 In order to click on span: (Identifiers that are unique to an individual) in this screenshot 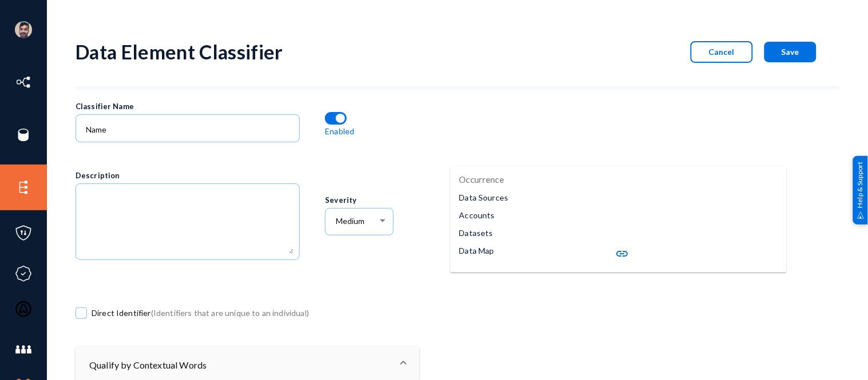, I will do `click(230, 313)`.